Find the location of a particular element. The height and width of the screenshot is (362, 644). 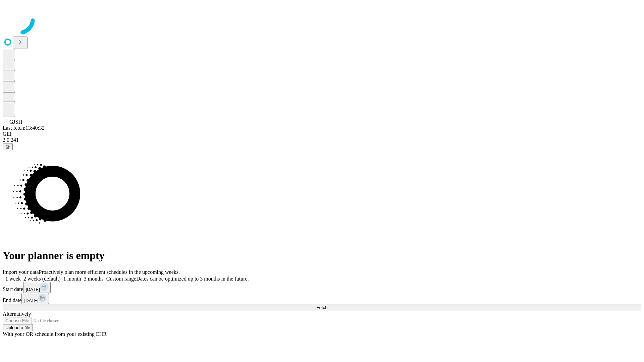

span: GJSH is located at coordinates (16, 122).